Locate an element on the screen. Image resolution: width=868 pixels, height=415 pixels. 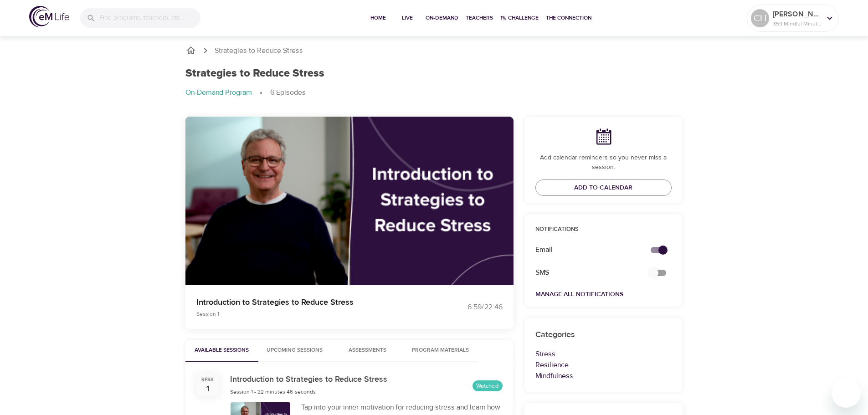
span: Watched is located at coordinates (488, 386).